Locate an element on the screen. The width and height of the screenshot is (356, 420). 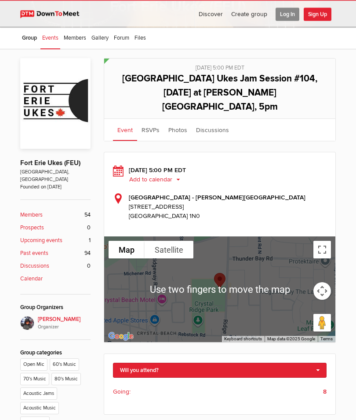
a: Discussions is located at coordinates (212, 130).